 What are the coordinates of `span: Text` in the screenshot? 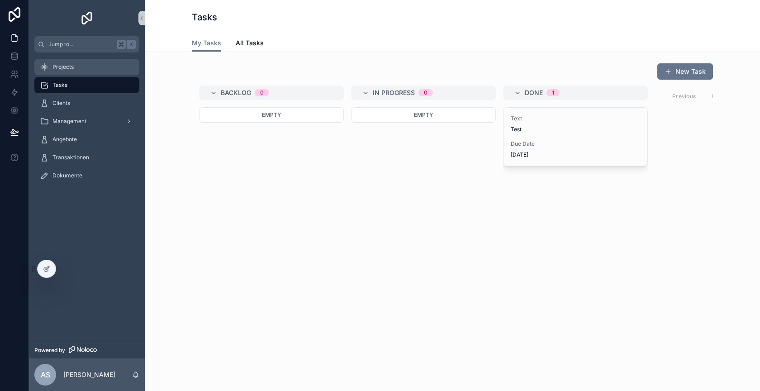 It's located at (575, 118).